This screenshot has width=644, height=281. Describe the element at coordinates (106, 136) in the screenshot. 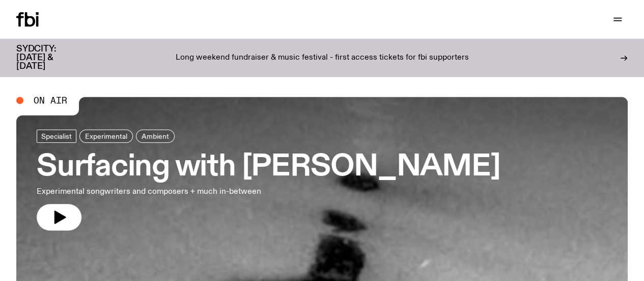

I see `span: Experimental` at that location.